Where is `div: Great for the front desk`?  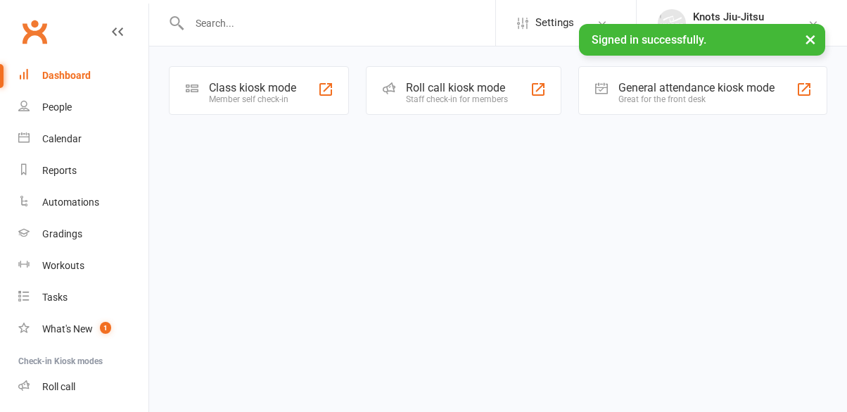
div: Great for the front desk is located at coordinates (697, 99).